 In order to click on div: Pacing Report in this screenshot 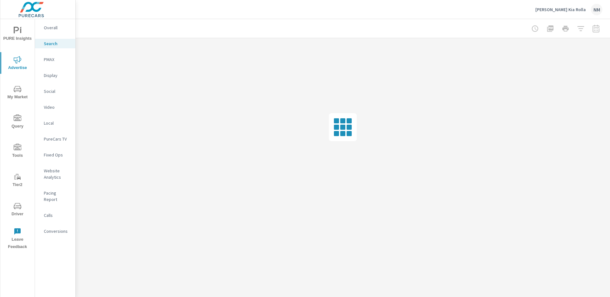, I will do `click(55, 196)`.